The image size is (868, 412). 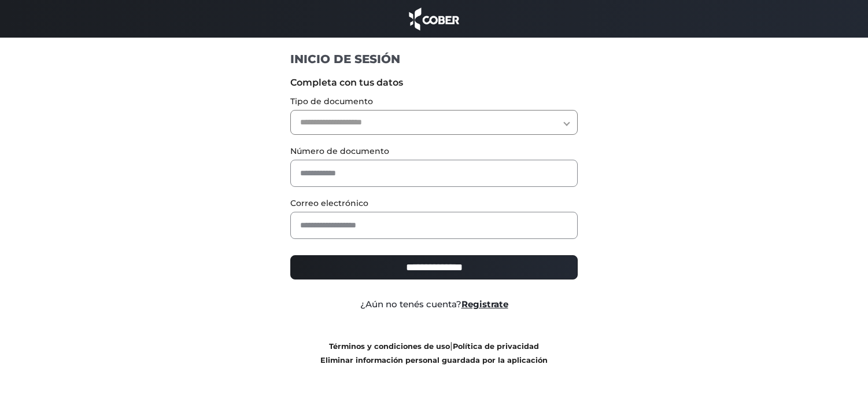 What do you see at coordinates (434, 360) in the screenshot?
I see `a: Eliminar información personal guardada por la aplicación` at bounding box center [434, 360].